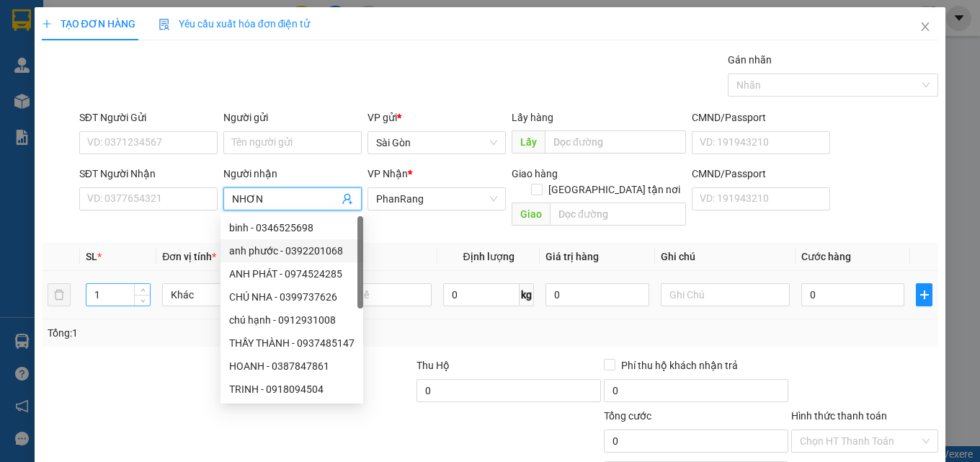  Describe the element at coordinates (291, 389) in the screenshot. I see `div: TRINH - 0918094504` at that location.